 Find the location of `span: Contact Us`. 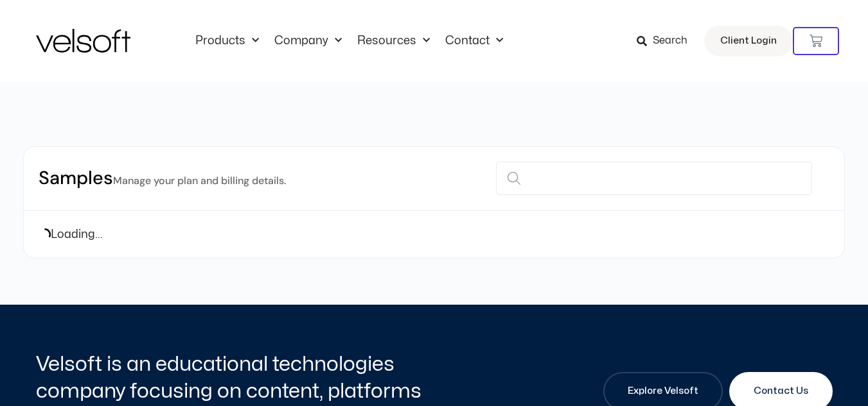

span: Contact Us is located at coordinates (781, 391).